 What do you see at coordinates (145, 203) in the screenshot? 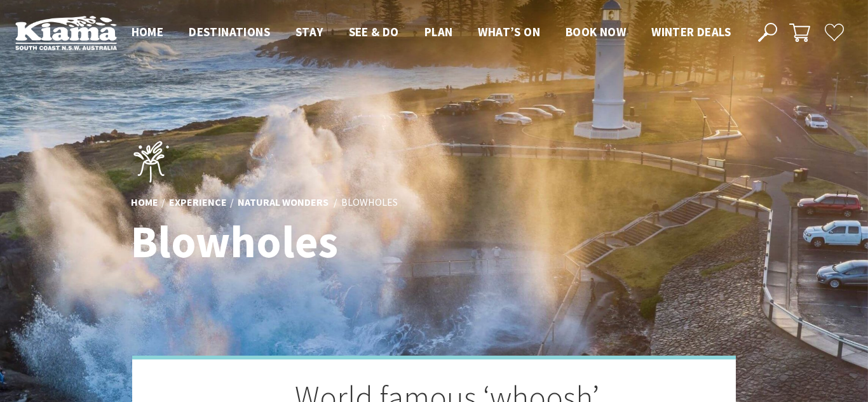
I see `a: Home` at bounding box center [145, 203].